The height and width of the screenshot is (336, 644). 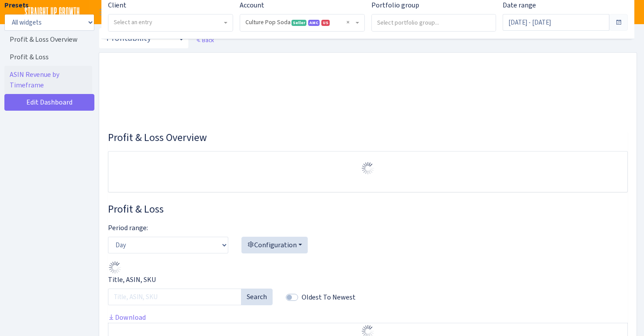 What do you see at coordinates (325, 23) in the screenshot?
I see `span: US` at bounding box center [325, 23].